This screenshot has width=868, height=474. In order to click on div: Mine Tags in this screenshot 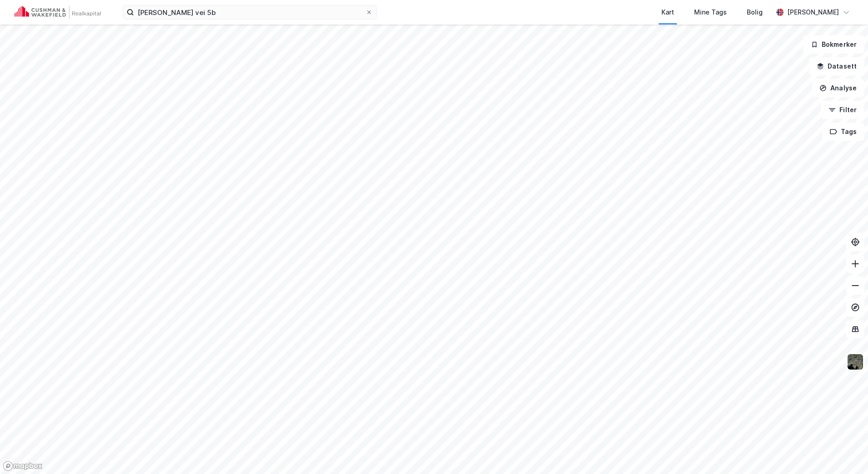, I will do `click(710, 12)`.